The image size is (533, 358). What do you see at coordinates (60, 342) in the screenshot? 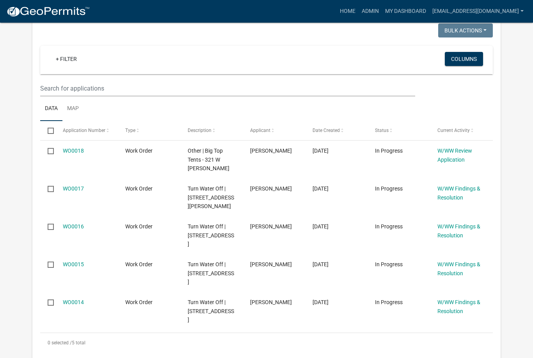
I see `span: 0 selected /` at bounding box center [60, 342].